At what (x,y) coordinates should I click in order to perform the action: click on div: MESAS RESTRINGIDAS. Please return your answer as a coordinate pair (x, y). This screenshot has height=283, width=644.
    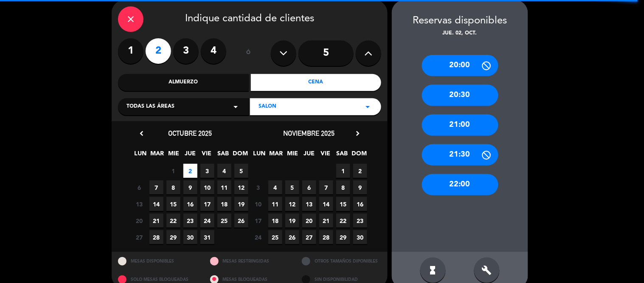
    Looking at the image, I should click on (250, 261).